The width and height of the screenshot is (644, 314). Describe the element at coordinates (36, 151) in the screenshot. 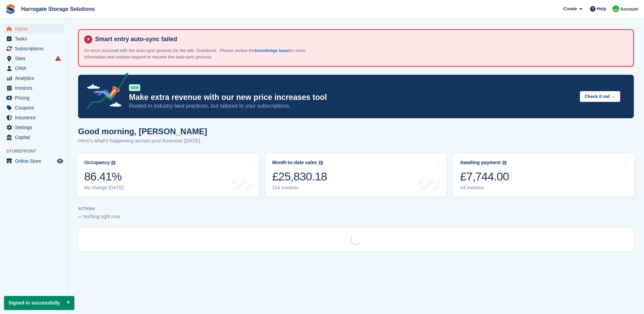

I see `span: Storefront` at that location.